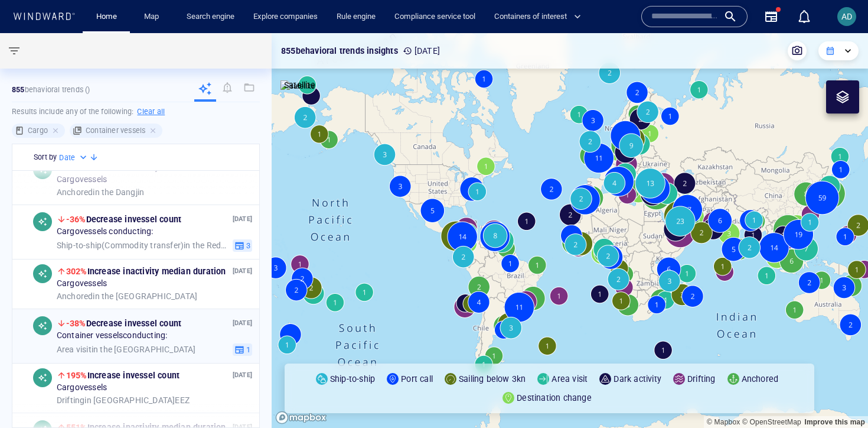 This screenshot has height=428, width=868. Describe the element at coordinates (74, 349) in the screenshot. I see `span: Area visit` at that location.